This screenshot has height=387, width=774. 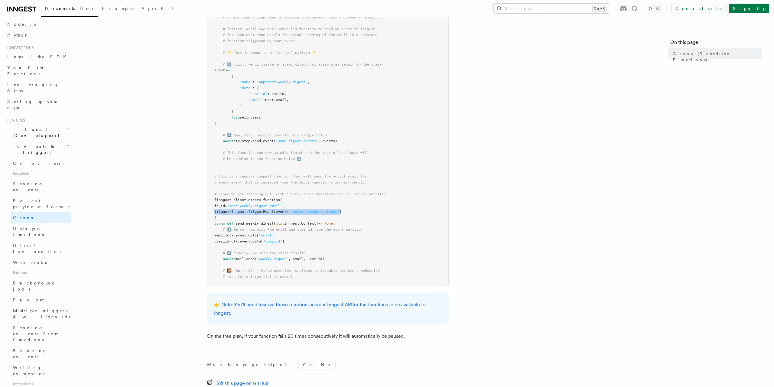 I want to click on span: Batching events, so click(x=30, y=354).